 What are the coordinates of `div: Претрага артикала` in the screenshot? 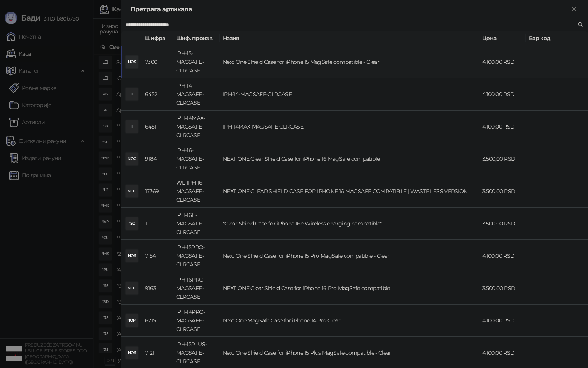 It's located at (350, 9).